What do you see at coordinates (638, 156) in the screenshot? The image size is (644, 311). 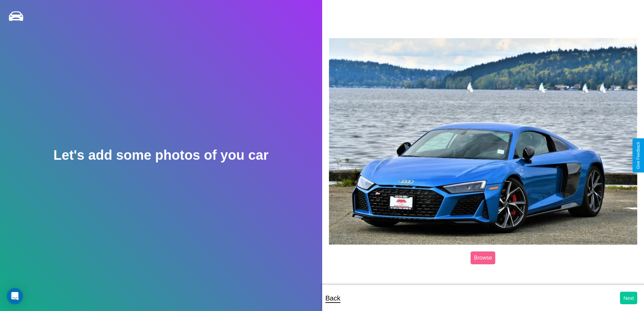 I see `div: Give Feedback` at bounding box center [638, 156].